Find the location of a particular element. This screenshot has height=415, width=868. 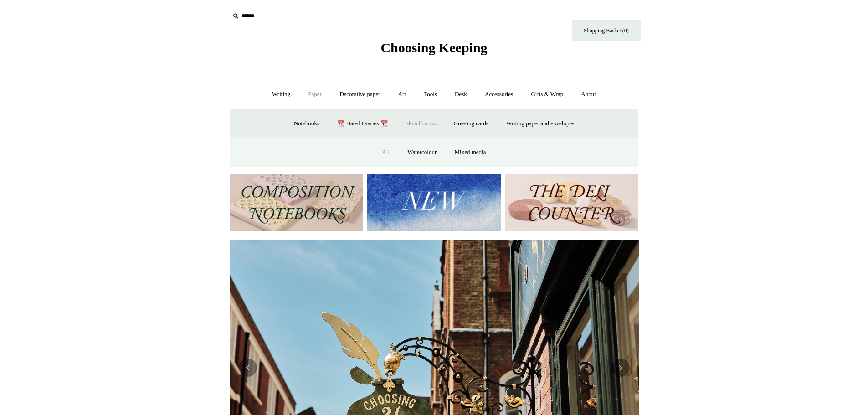

img: 202302 Composition ledgers.jpg__PID:69722ee6-fa44-49dd-a067-31375e5d54ec is located at coordinates (296, 202).